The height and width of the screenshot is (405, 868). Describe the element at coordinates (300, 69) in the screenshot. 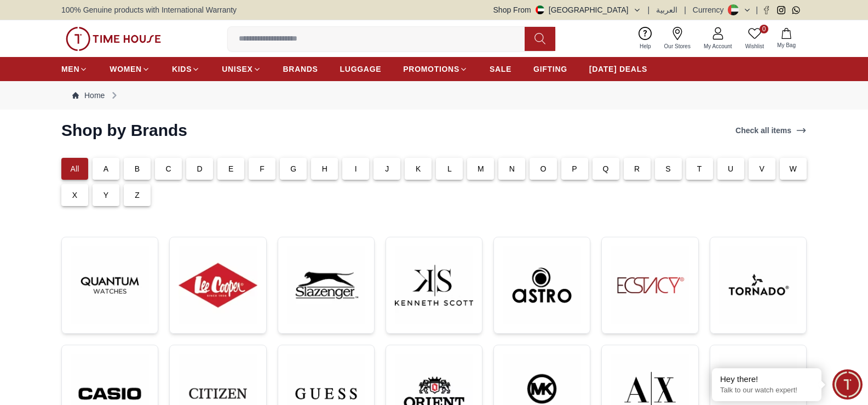

I see `span: BRANDS` at that location.